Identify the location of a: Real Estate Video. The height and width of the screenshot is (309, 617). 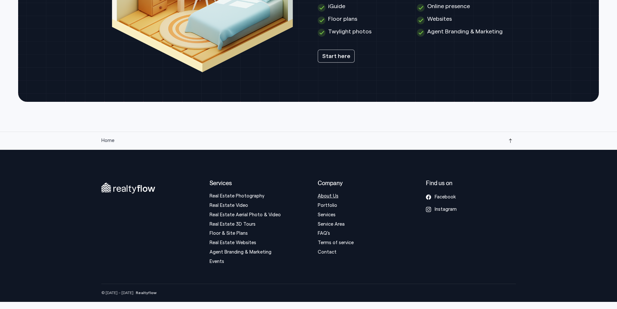
(229, 205).